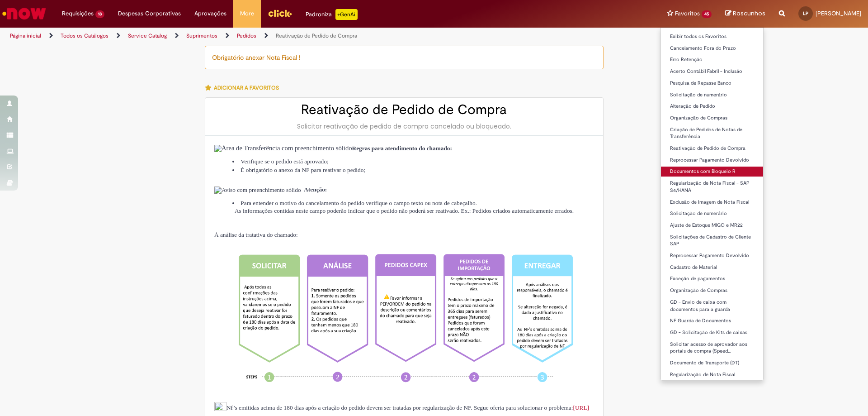 This screenshot has width=868, height=416. I want to click on span: As informações contidas neste campo poderão indicar que o pedido não poderá ser reativado. Ex.: P..., so click(404, 210).